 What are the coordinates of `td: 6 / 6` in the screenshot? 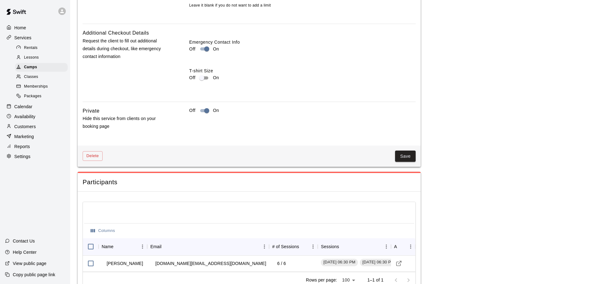 It's located at (282, 264).